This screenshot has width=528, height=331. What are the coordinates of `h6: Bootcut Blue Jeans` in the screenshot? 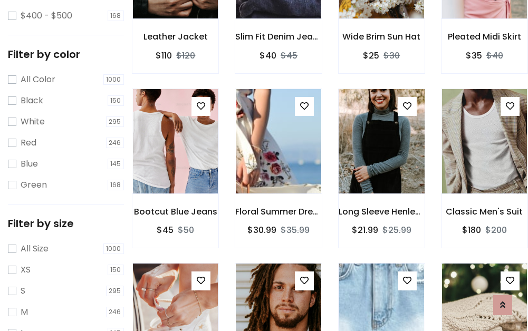 It's located at (175, 212).